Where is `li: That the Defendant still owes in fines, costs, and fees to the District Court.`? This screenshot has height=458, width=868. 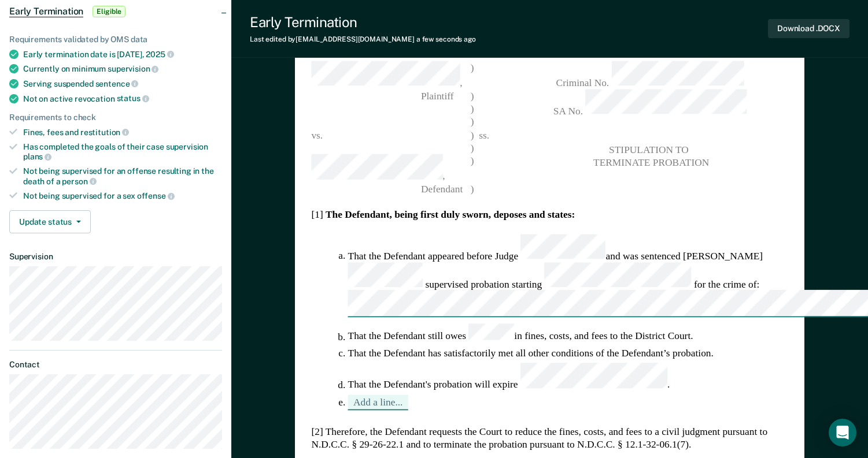
li: That the Defendant still owes in fines, costs, and fees to the District Court. is located at coordinates (568, 333).